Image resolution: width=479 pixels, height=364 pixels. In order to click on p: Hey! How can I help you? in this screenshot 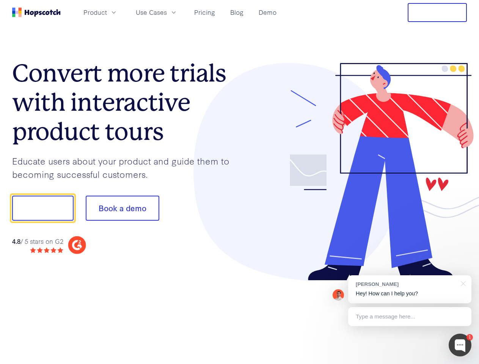, I will do `click(409, 293)`.